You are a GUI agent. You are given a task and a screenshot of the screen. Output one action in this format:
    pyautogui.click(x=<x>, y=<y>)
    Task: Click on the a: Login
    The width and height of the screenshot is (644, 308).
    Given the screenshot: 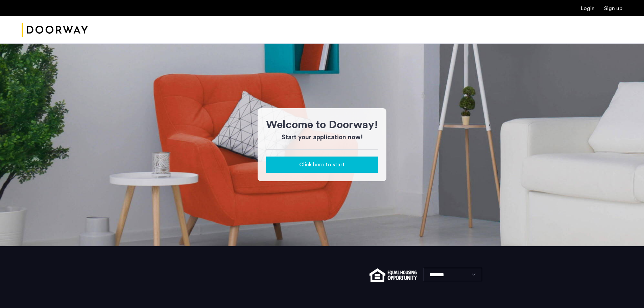 What is the action you would take?
    pyautogui.click(x=587, y=8)
    